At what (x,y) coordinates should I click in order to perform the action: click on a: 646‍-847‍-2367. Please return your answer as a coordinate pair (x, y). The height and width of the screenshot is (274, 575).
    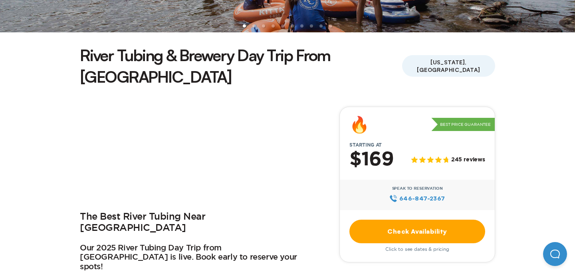
    Looking at the image, I should click on (417, 199).